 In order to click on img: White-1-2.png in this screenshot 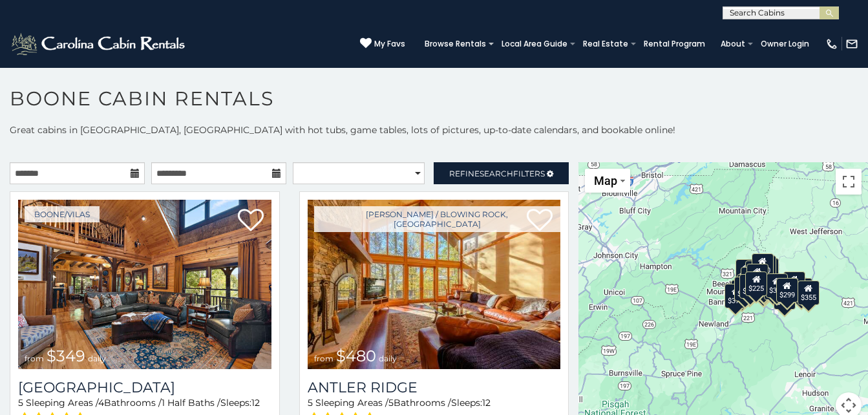, I will do `click(99, 44)`.